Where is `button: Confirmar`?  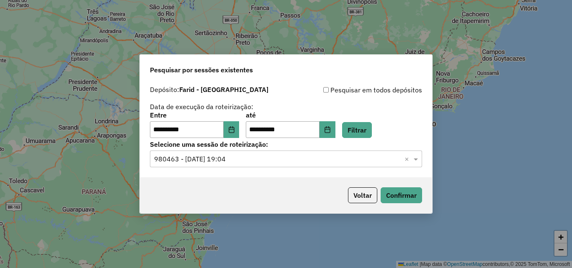 button: Confirmar is located at coordinates (401, 196).